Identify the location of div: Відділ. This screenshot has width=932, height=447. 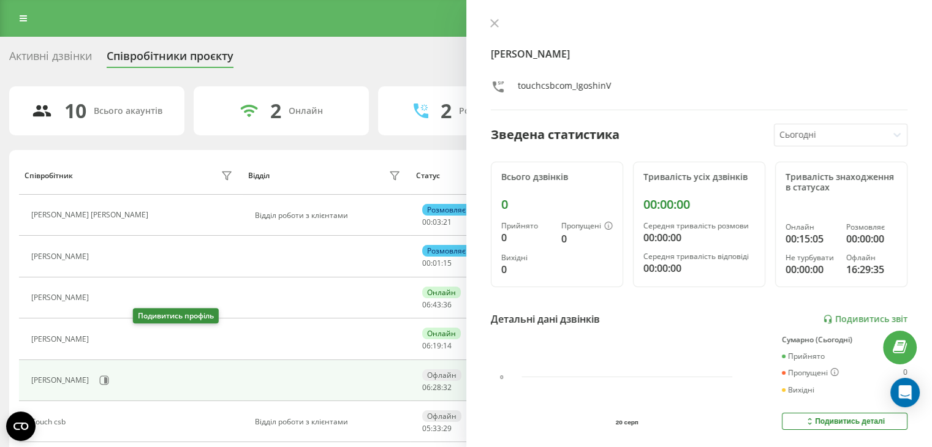
(258, 176).